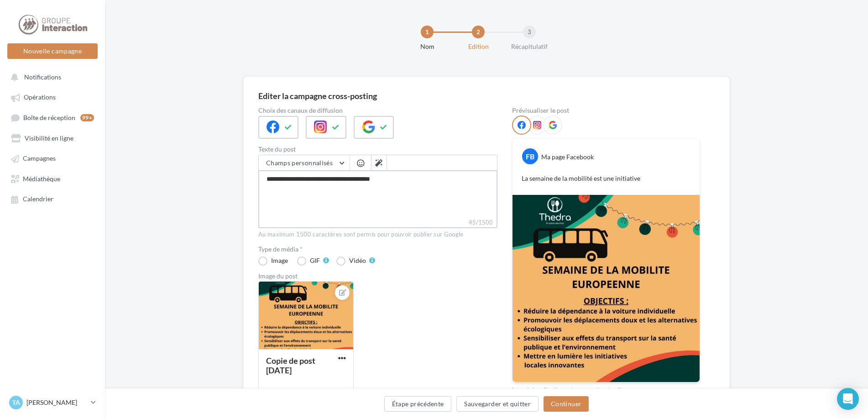 This screenshot has height=419, width=868. I want to click on div: Récapitulatif, so click(529, 47).